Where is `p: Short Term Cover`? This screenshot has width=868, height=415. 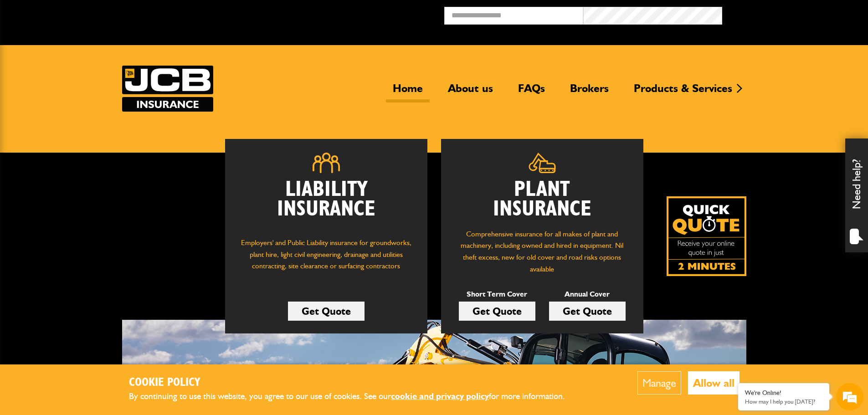
p: Short Term Cover is located at coordinates (497, 295).